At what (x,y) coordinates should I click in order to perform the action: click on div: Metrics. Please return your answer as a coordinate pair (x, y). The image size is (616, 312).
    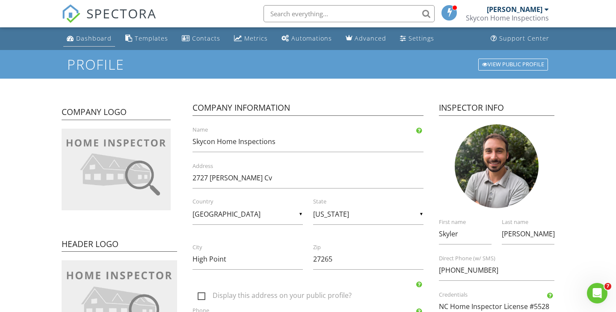
    Looking at the image, I should click on (256, 38).